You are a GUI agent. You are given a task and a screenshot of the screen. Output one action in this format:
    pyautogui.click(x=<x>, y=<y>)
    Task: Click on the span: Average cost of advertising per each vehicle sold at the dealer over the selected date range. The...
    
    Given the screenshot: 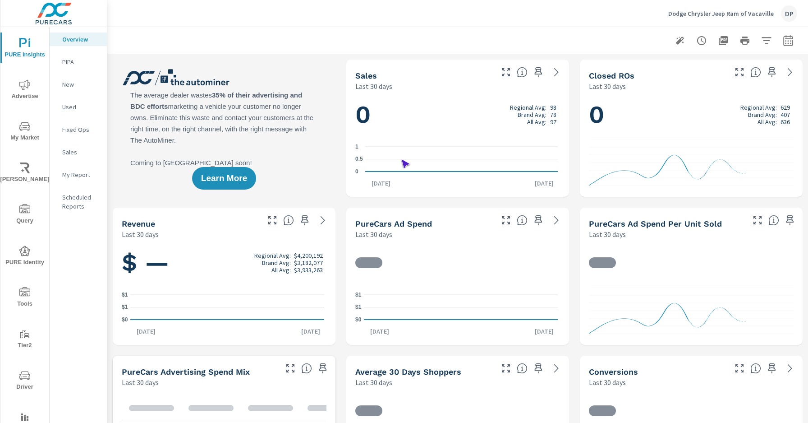 What is the action you would take?
    pyautogui.click(x=774, y=220)
    